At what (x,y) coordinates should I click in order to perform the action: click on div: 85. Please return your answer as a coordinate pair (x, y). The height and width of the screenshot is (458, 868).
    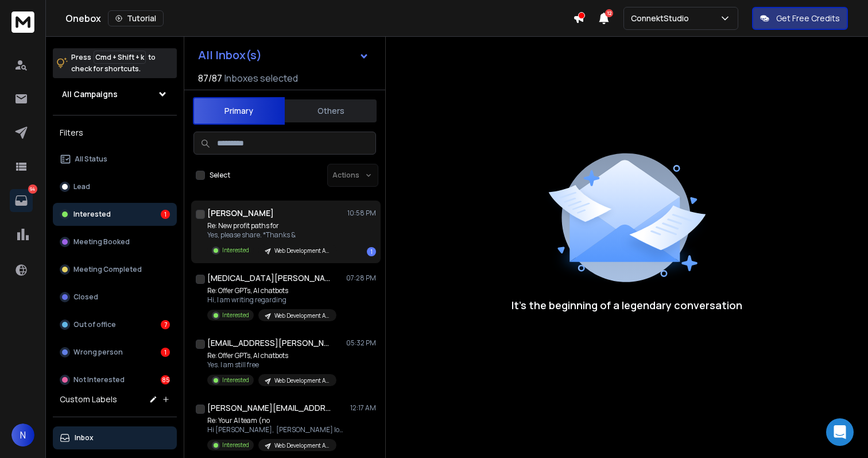
    Looking at the image, I should click on (165, 380).